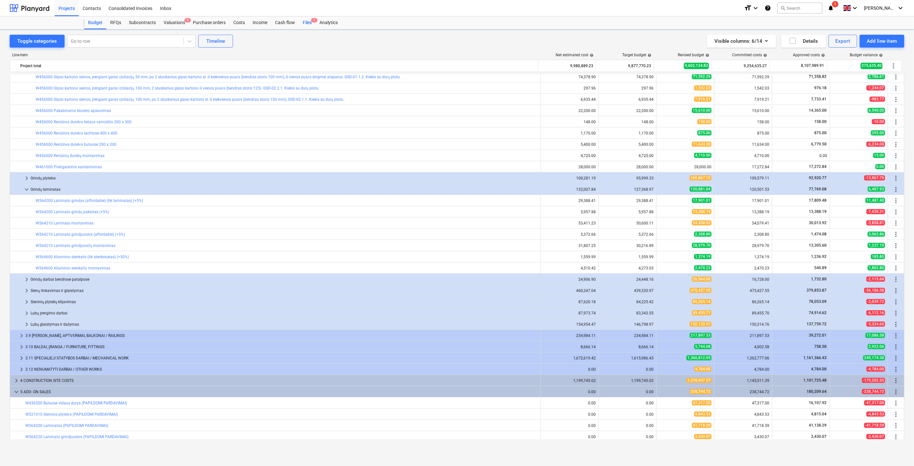 The width and height of the screenshot is (914, 466). Describe the element at coordinates (743, 212) in the screenshot. I see `div: 13,388.19` at that location.